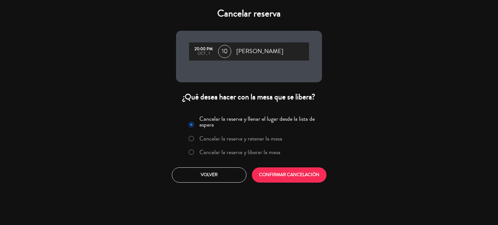 The width and height of the screenshot is (498, 225). Describe the element at coordinates (204, 49) in the screenshot. I see `div: 20:00 PM` at that location.